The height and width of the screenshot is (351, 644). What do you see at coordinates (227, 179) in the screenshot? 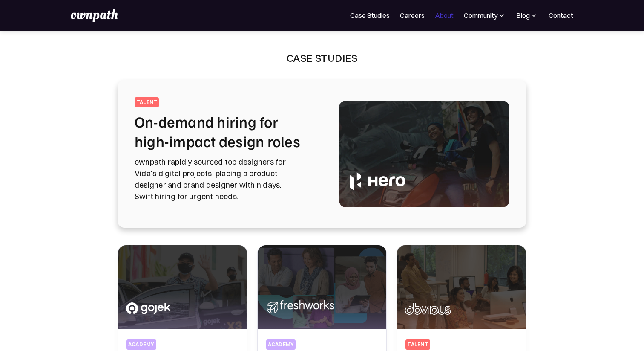
I see `p: ownpath rapidly sourced top designers for Vida's digital projects, placing a product designer and...` at bounding box center [227, 179].